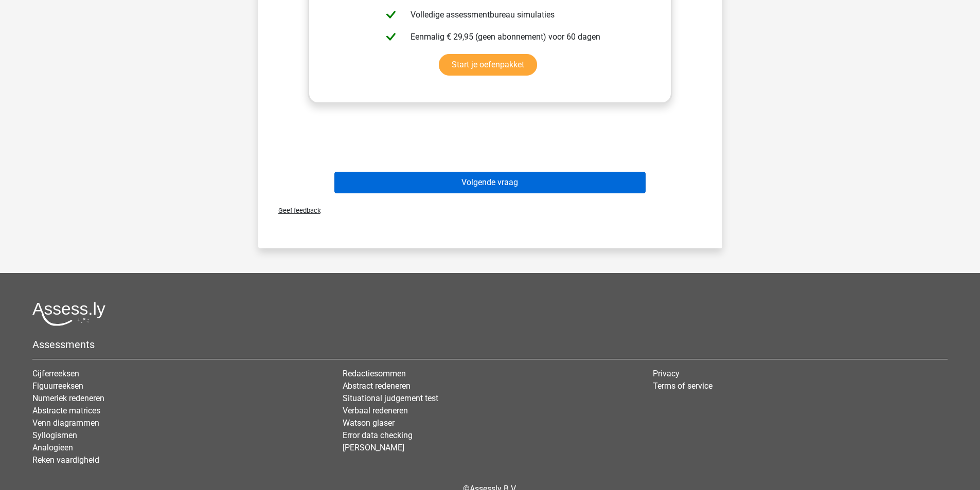  I want to click on a: Situational judgement test, so click(390, 398).